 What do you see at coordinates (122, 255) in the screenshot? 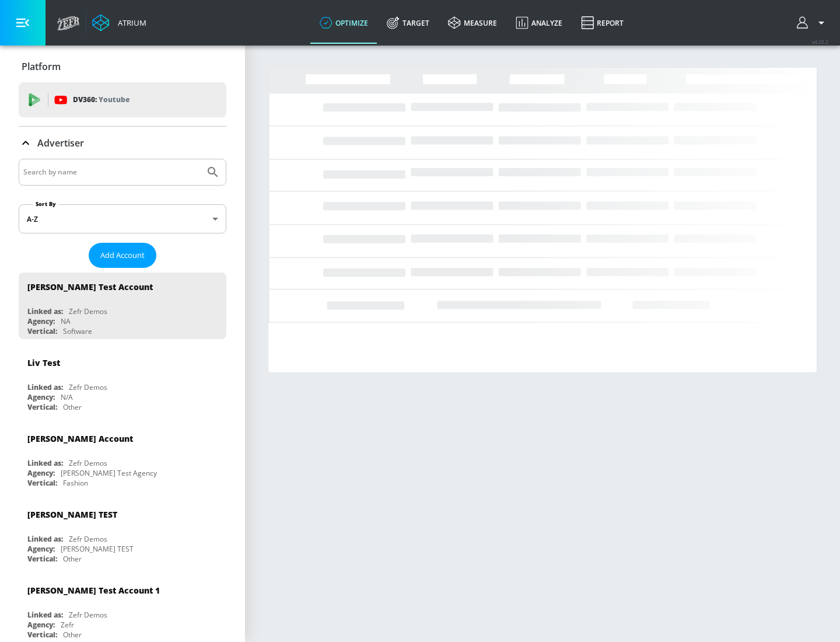
I see `span: Add Account` at bounding box center [122, 255].